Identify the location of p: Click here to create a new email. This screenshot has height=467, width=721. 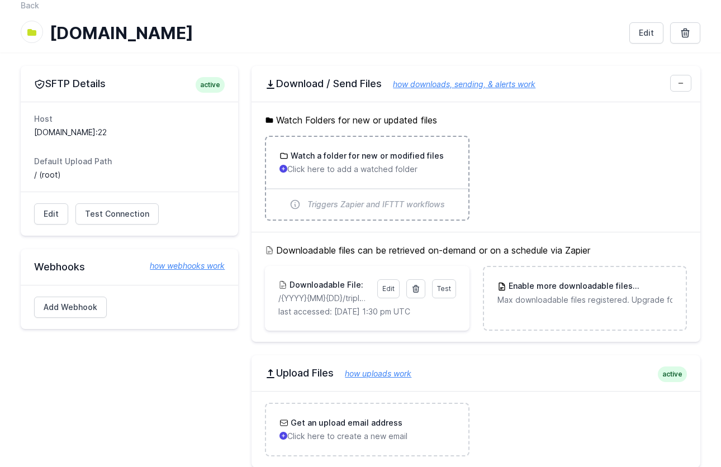
(367, 437).